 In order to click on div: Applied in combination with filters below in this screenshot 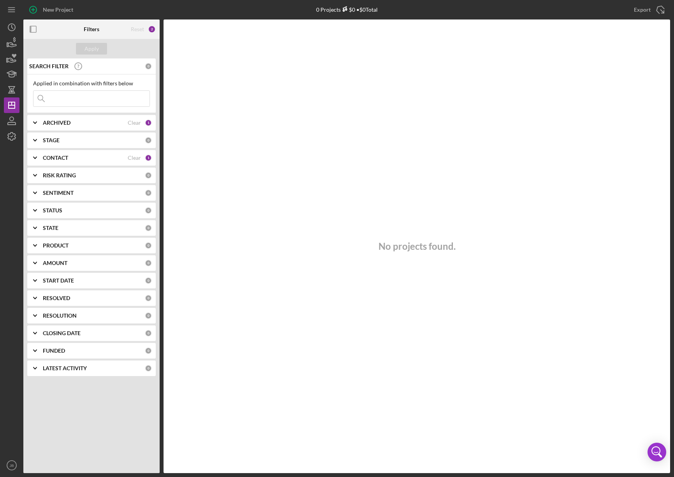, I will do `click(92, 83)`.